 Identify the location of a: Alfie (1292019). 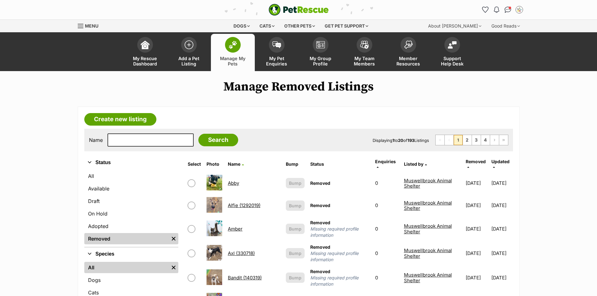
(244, 205).